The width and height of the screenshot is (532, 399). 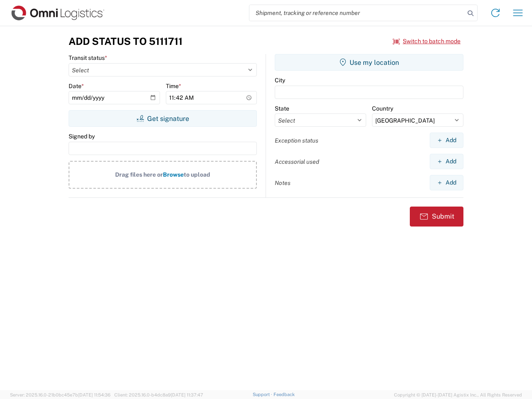 What do you see at coordinates (197, 175) in the screenshot?
I see `span: to upload` at bounding box center [197, 175].